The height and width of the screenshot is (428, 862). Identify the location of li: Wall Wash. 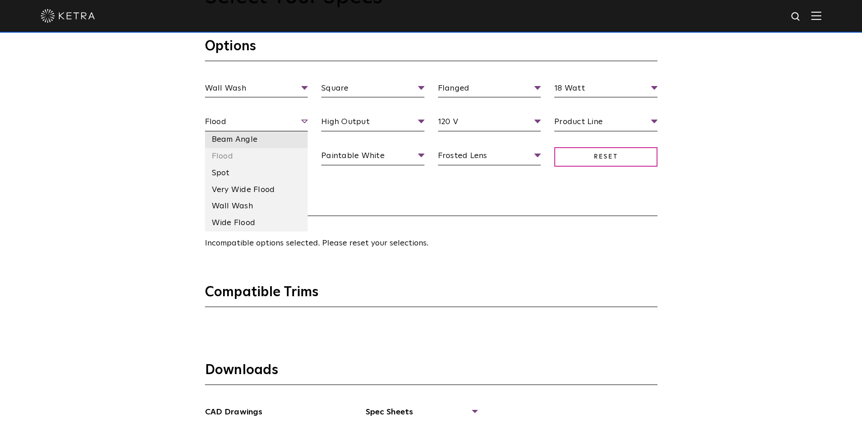
(257, 206).